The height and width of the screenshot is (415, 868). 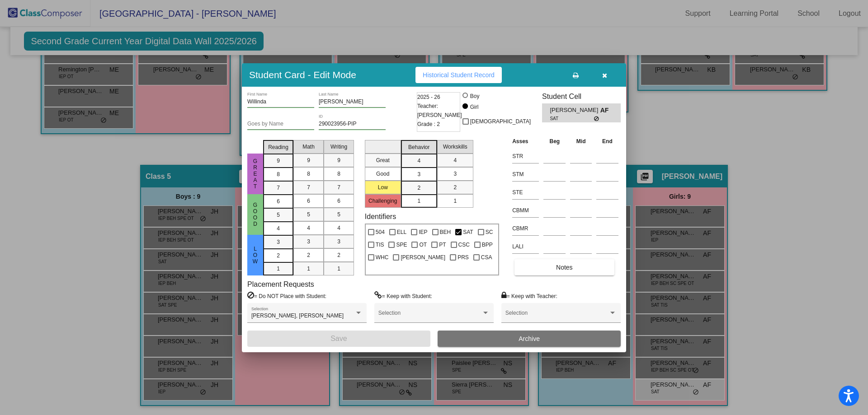 I want to click on span: 2025 - 26, so click(x=429, y=97).